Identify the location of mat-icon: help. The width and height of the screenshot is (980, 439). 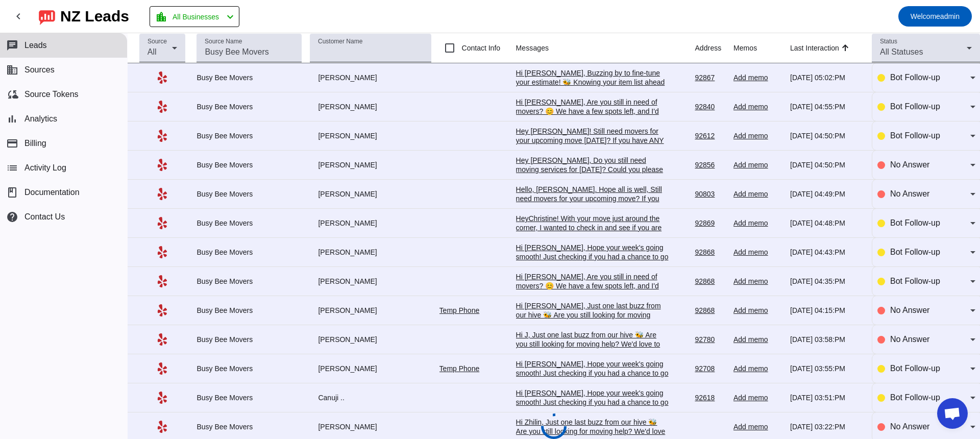
(12, 217).